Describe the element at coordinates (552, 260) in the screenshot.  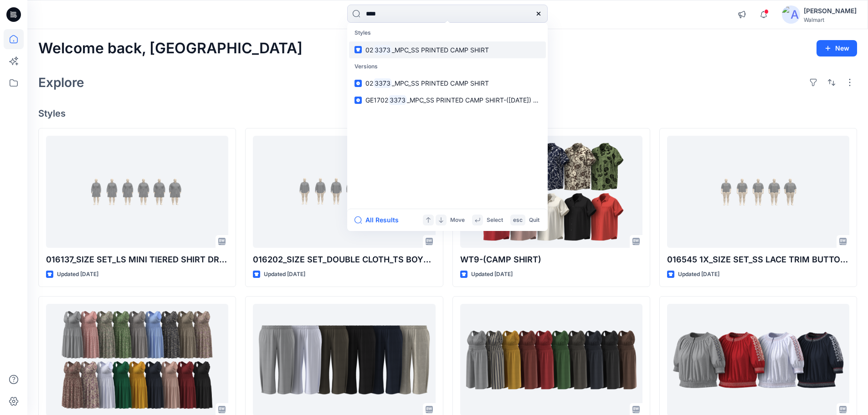
I see `p: WT9-(CAMP SHIRT)` at that location.